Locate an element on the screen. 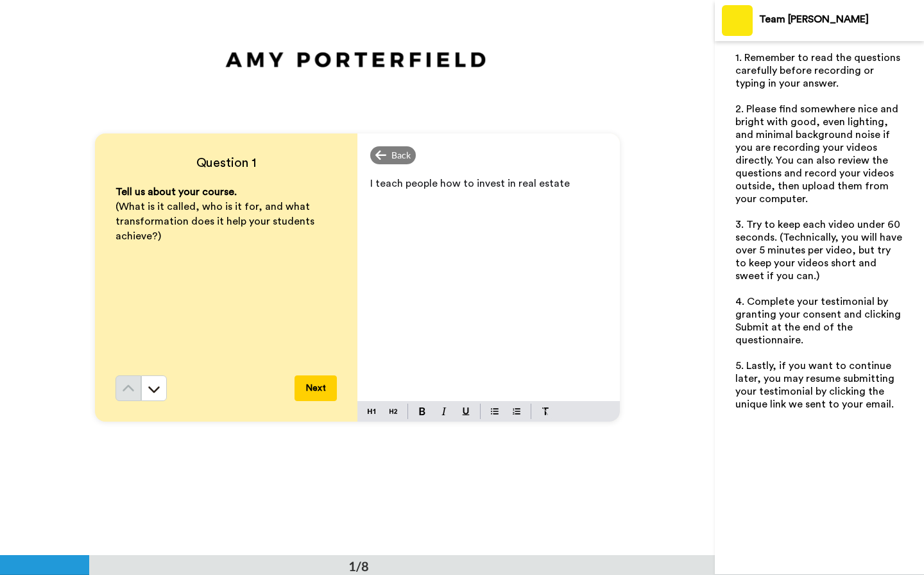 The image size is (924, 575). span: I teach people how to invest in real estate is located at coordinates (470, 183).